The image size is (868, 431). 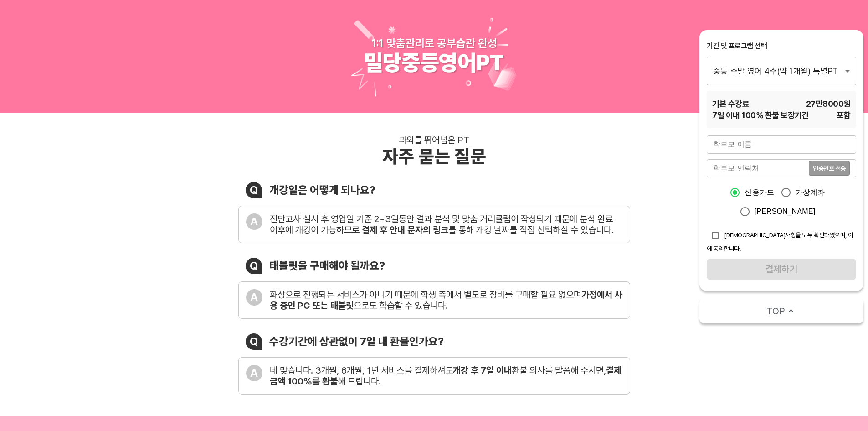 What do you see at coordinates (828, 104) in the screenshot?
I see `span: 27만8000 원` at bounding box center [828, 104].